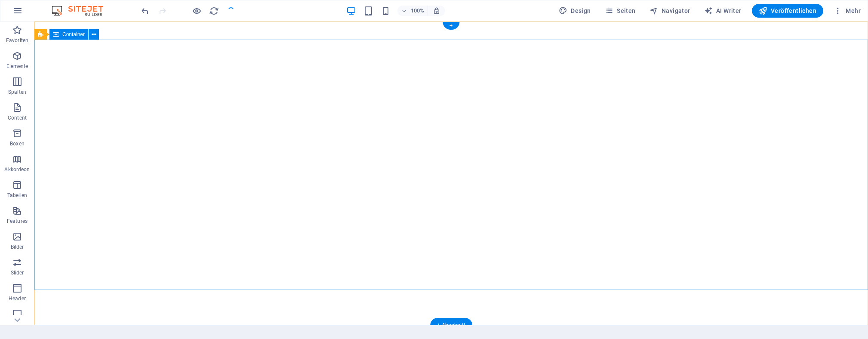 The width and height of the screenshot is (868, 339). Describe the element at coordinates (787, 10) in the screenshot. I see `button: Veröffentlichen` at that location.